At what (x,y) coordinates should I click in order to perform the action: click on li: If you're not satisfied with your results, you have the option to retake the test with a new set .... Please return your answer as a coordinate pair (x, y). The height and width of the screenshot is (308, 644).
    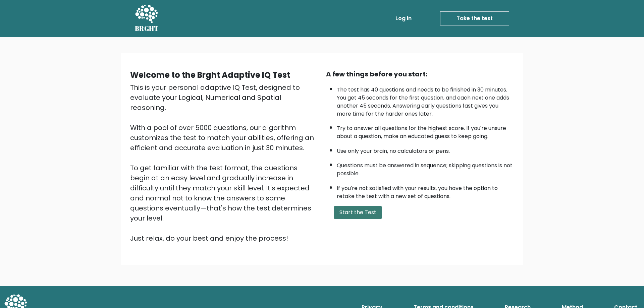
    Looking at the image, I should click on (425, 191).